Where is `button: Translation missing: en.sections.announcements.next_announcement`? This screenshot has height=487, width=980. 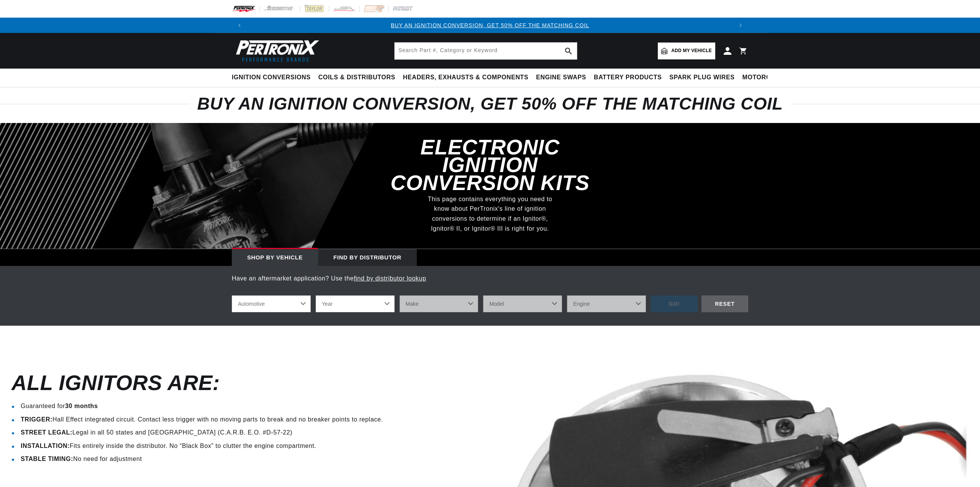
button: Translation missing: en.sections.announcements.next_announcement is located at coordinates (741, 25).